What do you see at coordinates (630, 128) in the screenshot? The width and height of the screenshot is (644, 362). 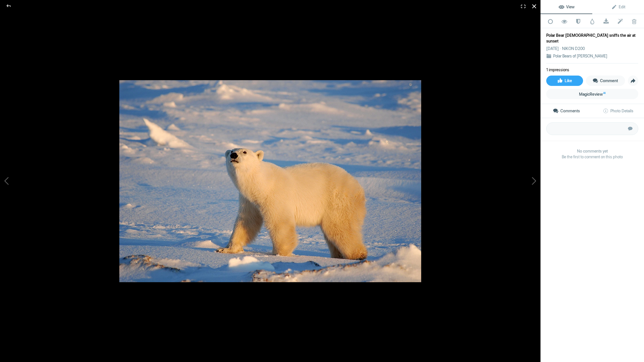 I see `button: Submit` at bounding box center [630, 128].